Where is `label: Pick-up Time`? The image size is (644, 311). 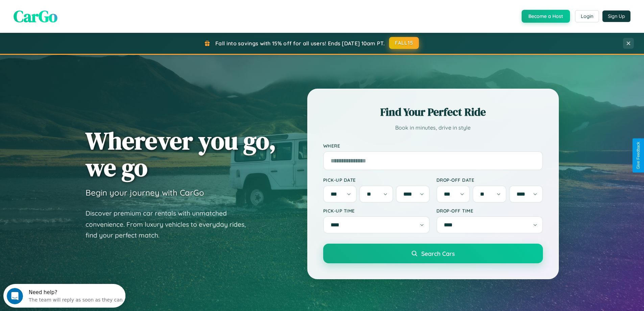
label: Pick-up Time is located at coordinates (376, 210).